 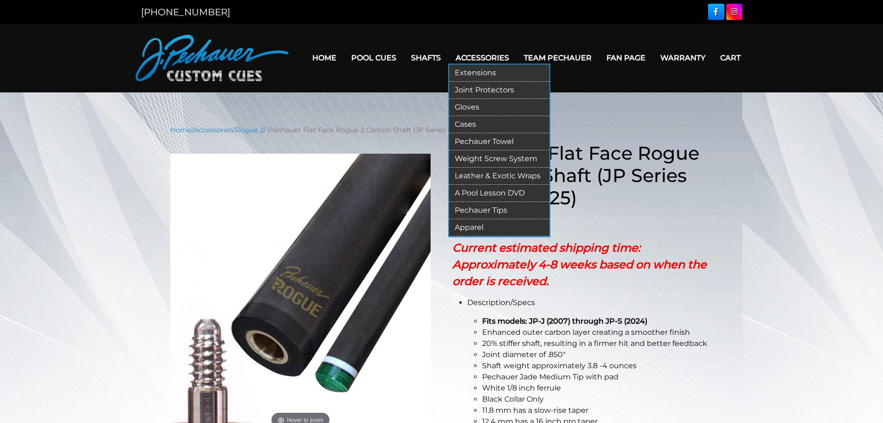 I want to click on a: Gloves, so click(x=499, y=107).